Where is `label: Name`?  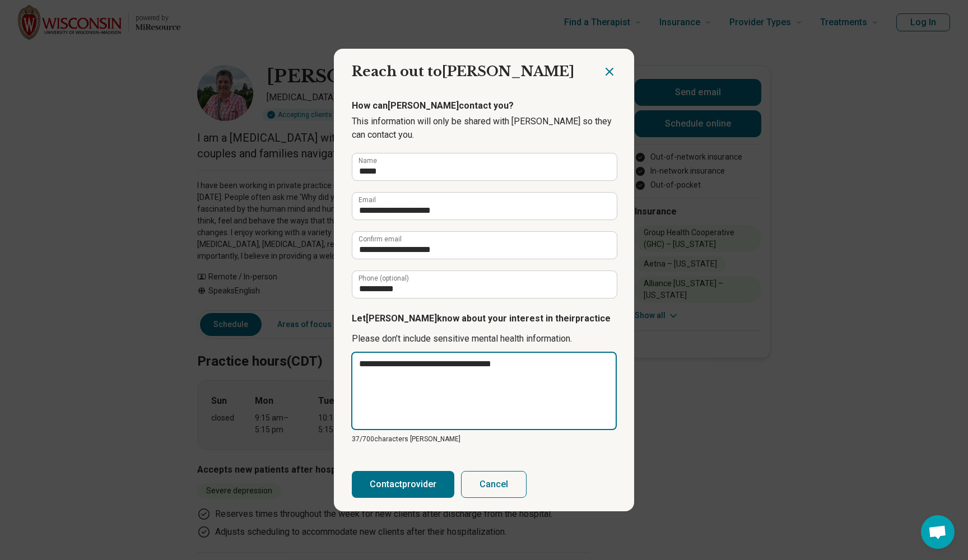 label: Name is located at coordinates (367, 161).